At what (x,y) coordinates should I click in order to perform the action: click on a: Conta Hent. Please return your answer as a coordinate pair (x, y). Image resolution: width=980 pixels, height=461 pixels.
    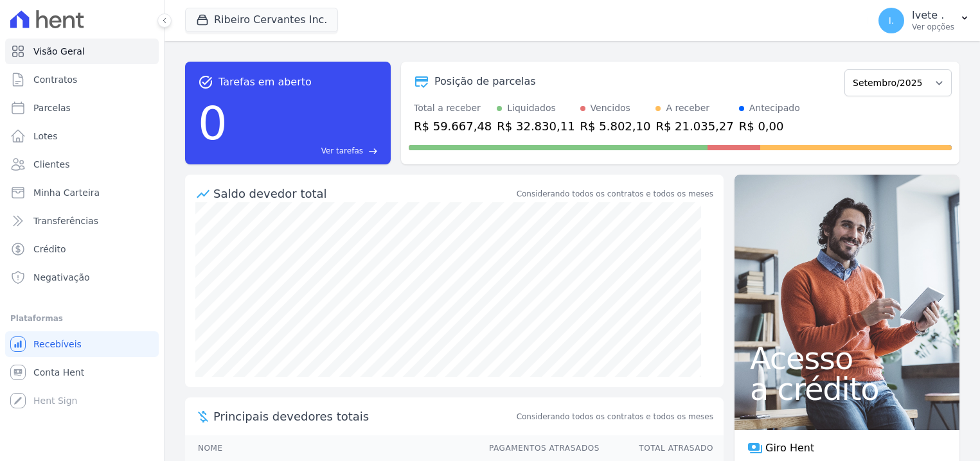
    Looking at the image, I should click on (82, 373).